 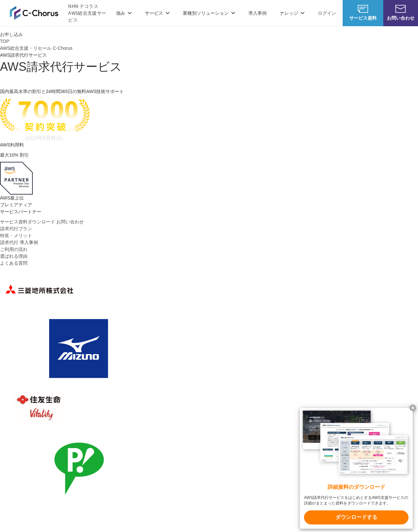 I want to click on img: AWS総合支援サービス C-Chorus サービス資料, so click(x=363, y=9).